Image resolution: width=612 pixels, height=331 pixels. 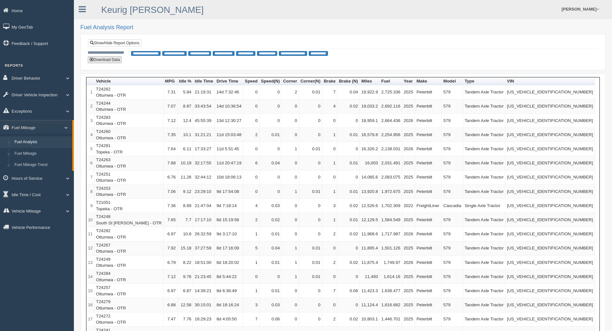 What do you see at coordinates (171, 220) in the screenshot?
I see `td: 7.65` at bounding box center [171, 220].